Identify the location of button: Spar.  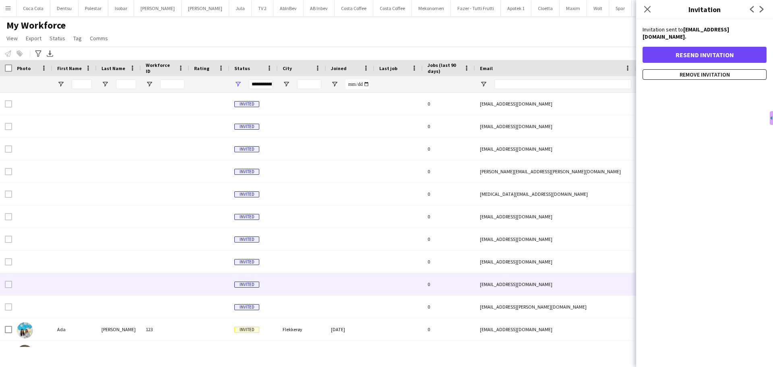
(620, 8).